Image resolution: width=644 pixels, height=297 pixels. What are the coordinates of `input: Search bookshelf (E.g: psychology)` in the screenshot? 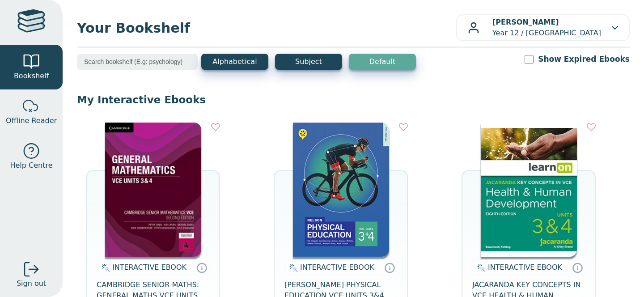 It's located at (137, 62).